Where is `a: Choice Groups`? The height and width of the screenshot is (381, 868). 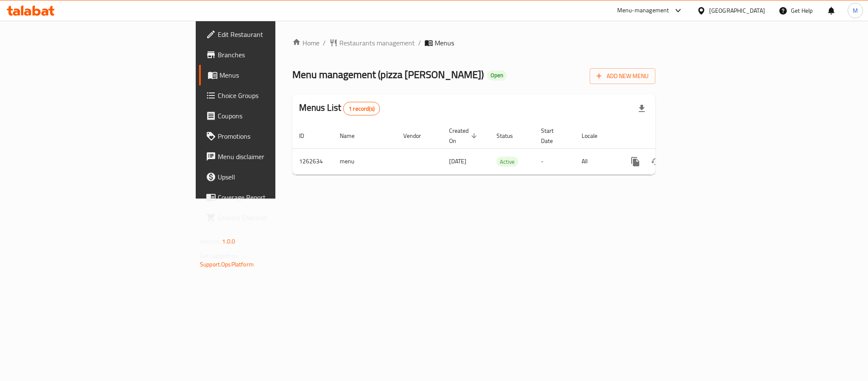
a: Choice Groups is located at coordinates (270, 95).